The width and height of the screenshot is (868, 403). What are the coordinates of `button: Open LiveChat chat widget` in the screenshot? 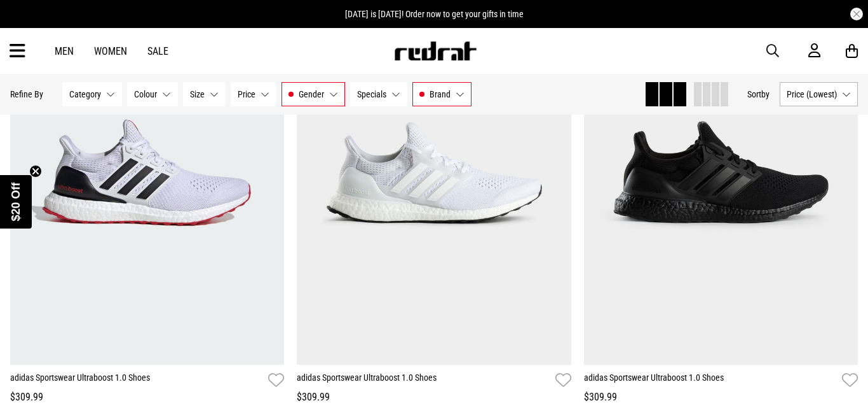 It's located at (29, 24).